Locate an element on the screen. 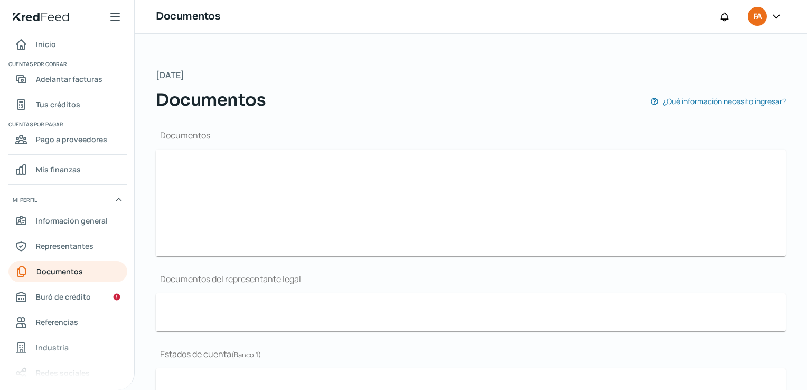 The height and width of the screenshot is (390, 807). a: Tus créditos is located at coordinates (68, 105).